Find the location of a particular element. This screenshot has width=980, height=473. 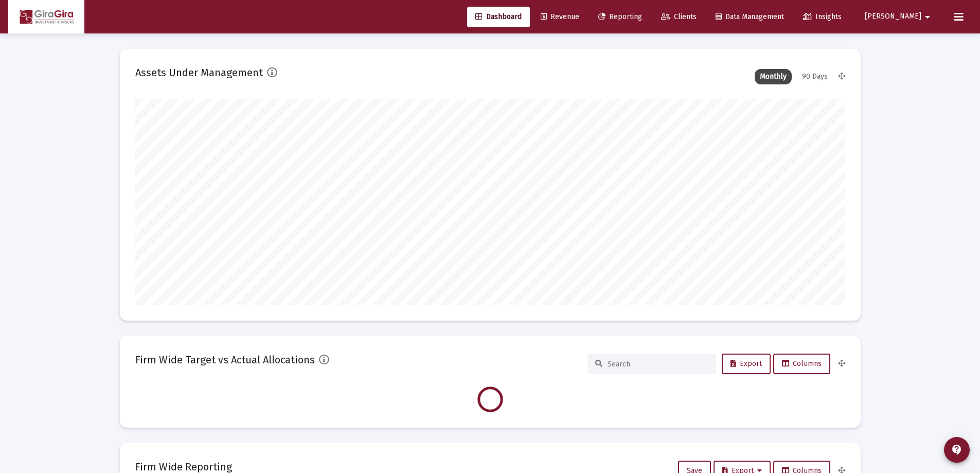

h2: Assets Under Management is located at coordinates (199, 73).